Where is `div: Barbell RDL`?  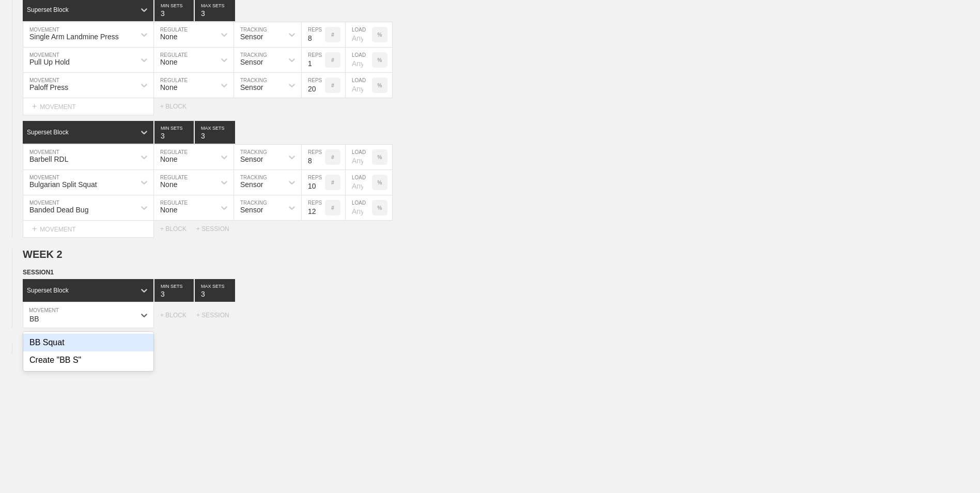 div: Barbell RDL is located at coordinates (48, 160).